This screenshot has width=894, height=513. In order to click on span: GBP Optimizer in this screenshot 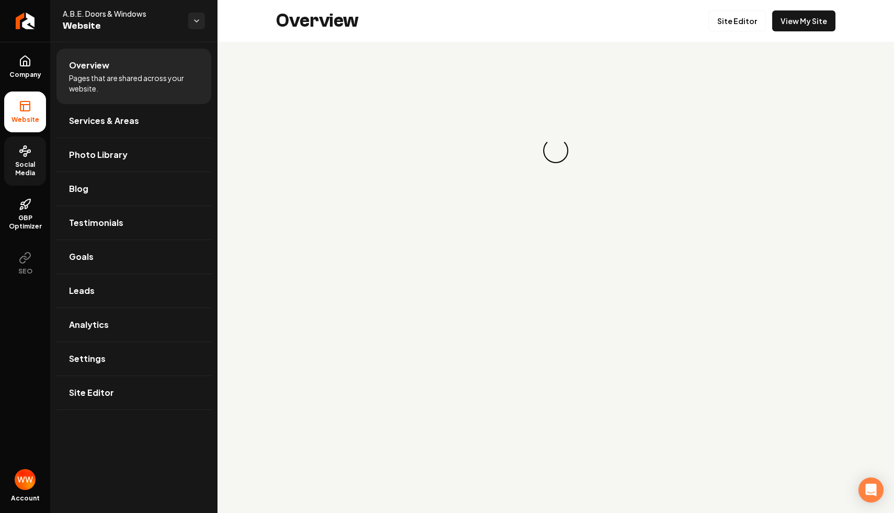, I will do `click(25, 222)`.